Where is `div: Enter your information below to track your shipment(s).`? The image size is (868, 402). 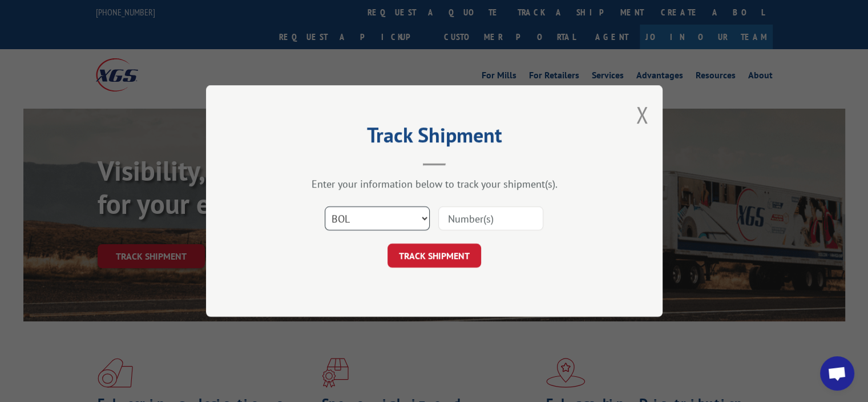
div: Enter your information below to track your shipment(s). is located at coordinates (435, 183).